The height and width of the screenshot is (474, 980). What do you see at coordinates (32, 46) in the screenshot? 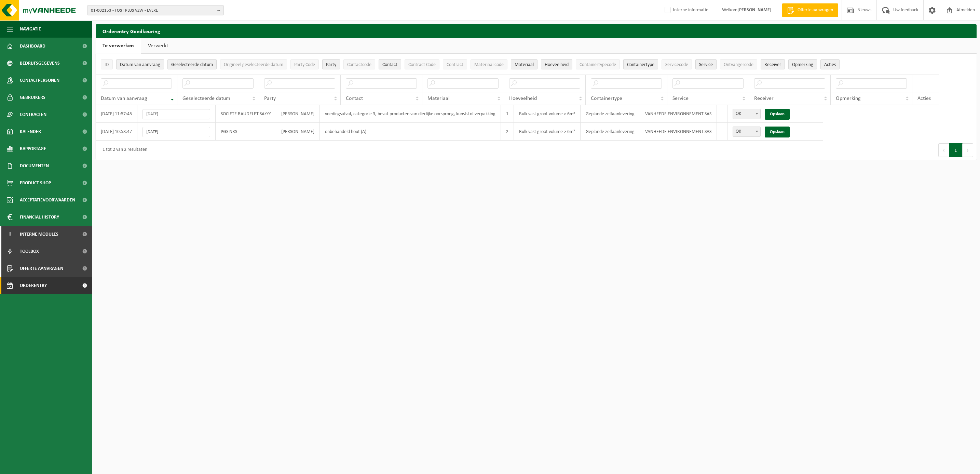
I see `span: Dashboard` at bounding box center [32, 46].